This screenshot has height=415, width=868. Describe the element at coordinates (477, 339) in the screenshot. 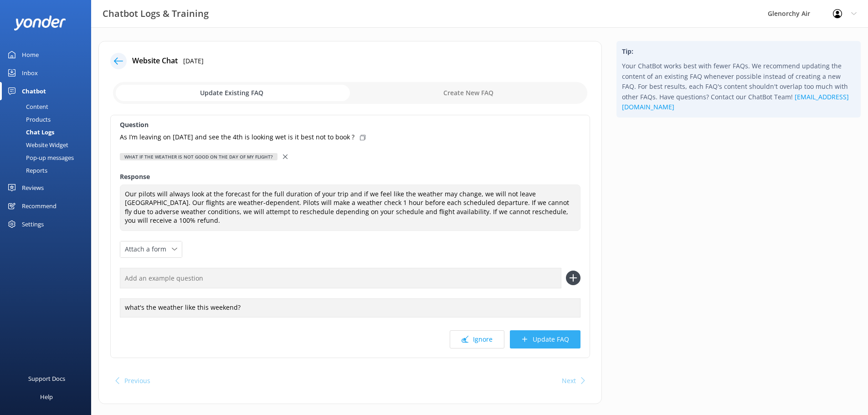

I see `button: Ignore` at that location.